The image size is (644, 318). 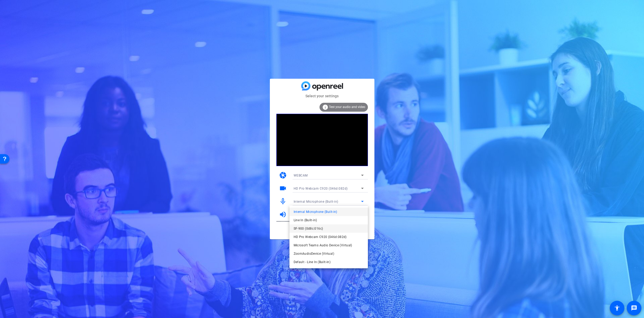 What do you see at coordinates (314, 254) in the screenshot?
I see `span: ZoomAudioDevice (Virtual)` at bounding box center [314, 254].